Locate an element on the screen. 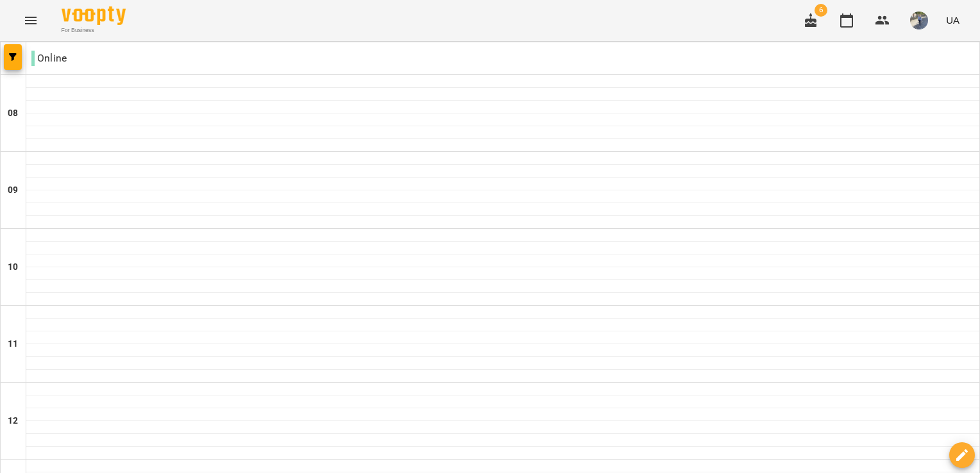  span: UA is located at coordinates (952, 20).